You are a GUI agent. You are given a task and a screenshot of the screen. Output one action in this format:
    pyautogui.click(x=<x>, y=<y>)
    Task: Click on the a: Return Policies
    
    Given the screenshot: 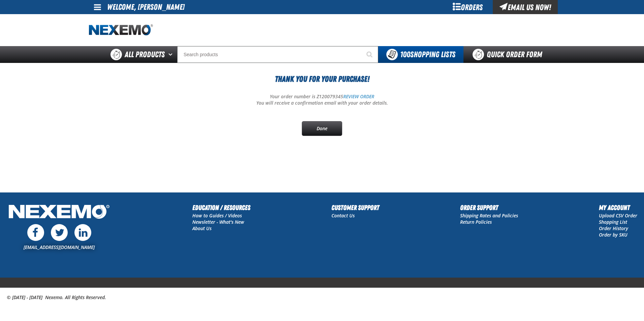 What is the action you would take?
    pyautogui.click(x=476, y=222)
    